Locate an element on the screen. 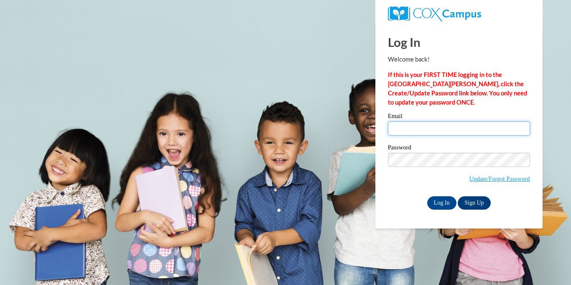 This screenshot has width=571, height=285. input: Log In is located at coordinates (442, 203).